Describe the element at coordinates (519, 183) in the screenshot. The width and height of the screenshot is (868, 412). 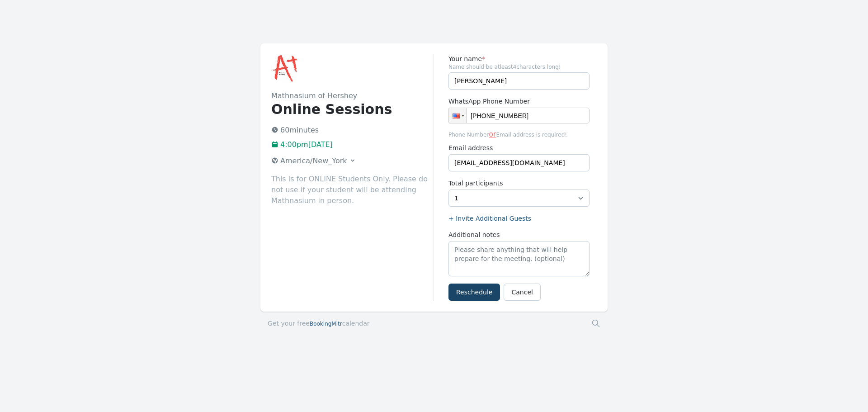
I see `label: Total participants` at that location.